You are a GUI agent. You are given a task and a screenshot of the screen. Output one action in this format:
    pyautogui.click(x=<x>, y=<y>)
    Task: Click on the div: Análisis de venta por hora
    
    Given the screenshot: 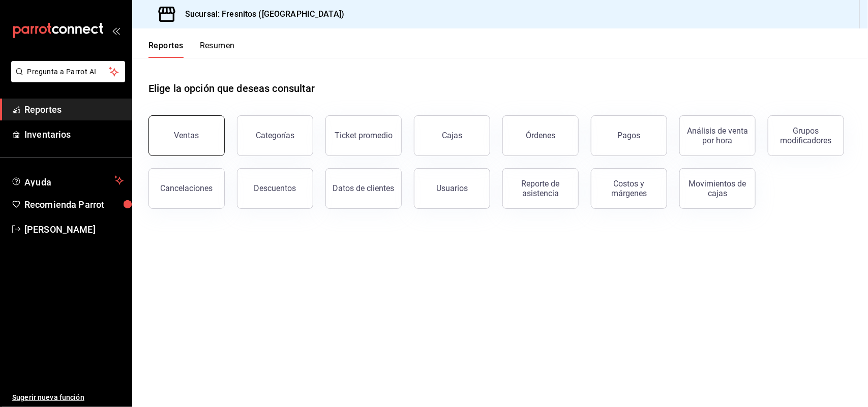 What is the action you would take?
    pyautogui.click(x=717, y=136)
    